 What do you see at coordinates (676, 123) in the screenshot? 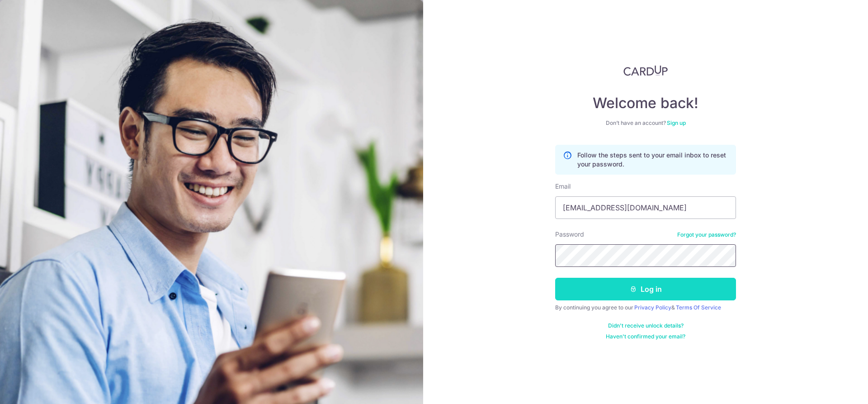
I see `a: Sign up` at bounding box center [676, 123].